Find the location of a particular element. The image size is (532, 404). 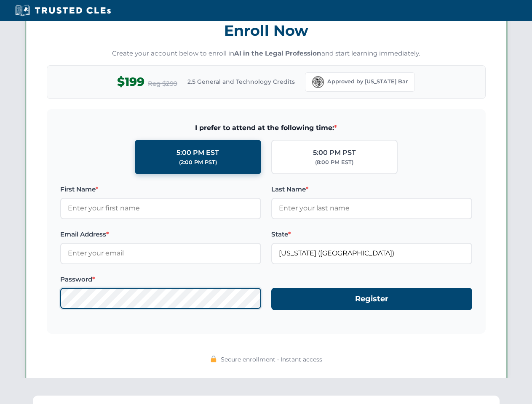

input: Enter your last name is located at coordinates (371, 209).